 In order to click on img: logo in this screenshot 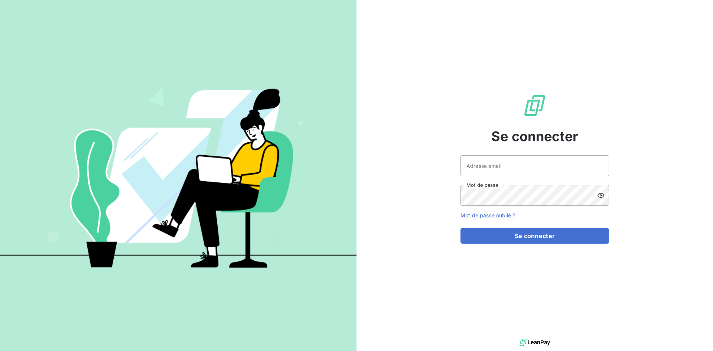, I will do `click(535, 342)`.